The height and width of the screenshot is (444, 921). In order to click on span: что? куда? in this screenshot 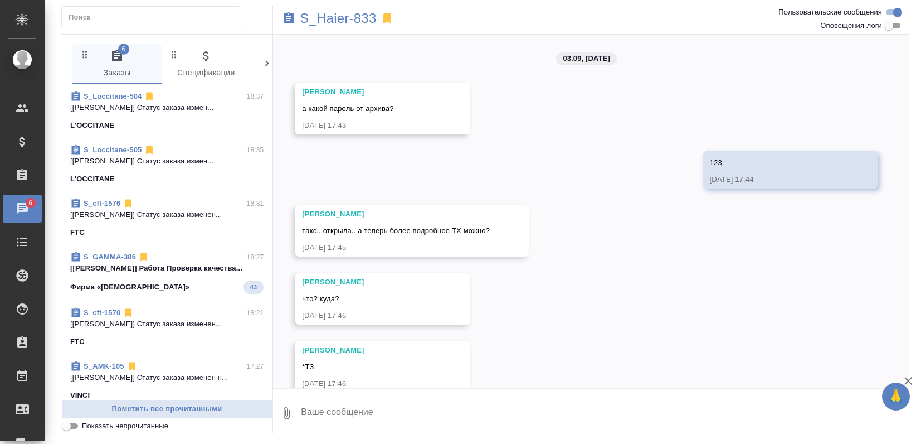, I will do `click(320, 298)`.